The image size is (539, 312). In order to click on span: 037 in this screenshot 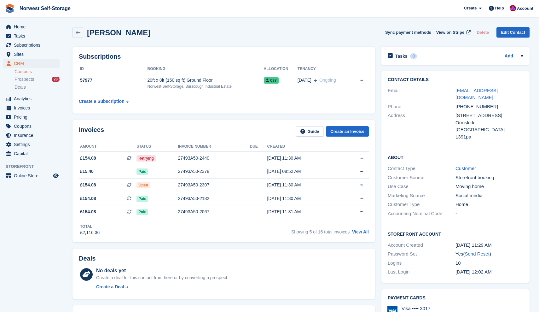, I will do `click(271, 80)`.